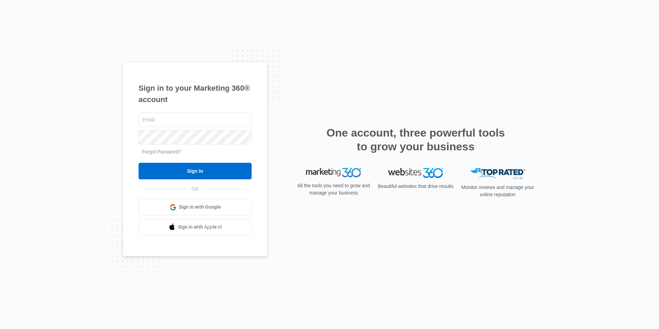 The image size is (659, 329). I want to click on span: OR, so click(195, 189).